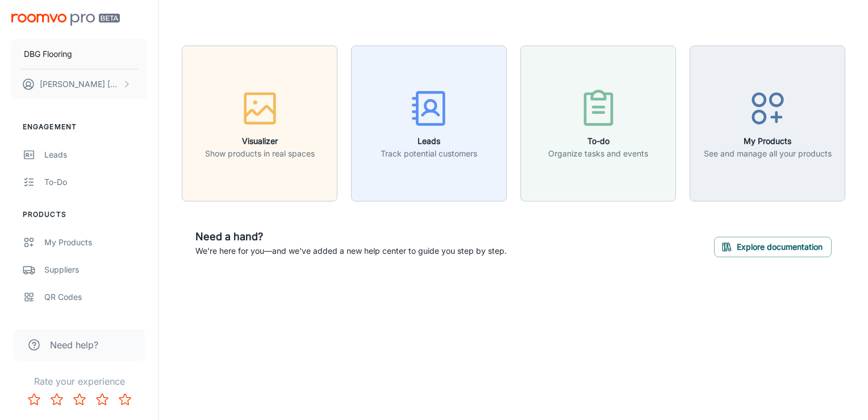 The image size is (868, 420). Describe the element at coordinates (260, 124) in the screenshot. I see `button: VisualizerShow products in real spaces` at that location.